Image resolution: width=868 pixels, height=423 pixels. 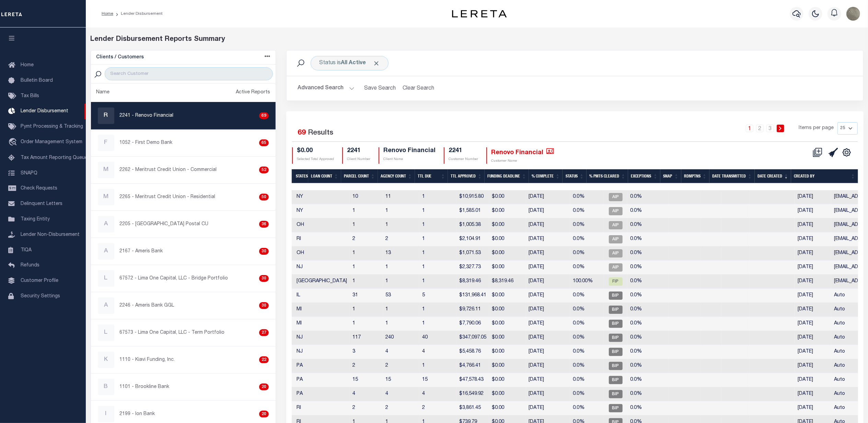 I want to click on span: 69, so click(x=302, y=133).